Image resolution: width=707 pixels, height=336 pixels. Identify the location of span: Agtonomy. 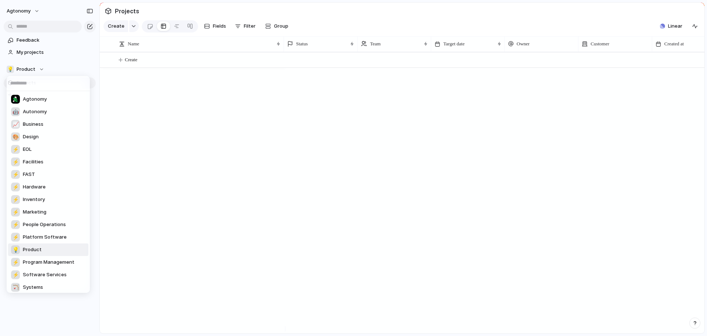
(35, 99).